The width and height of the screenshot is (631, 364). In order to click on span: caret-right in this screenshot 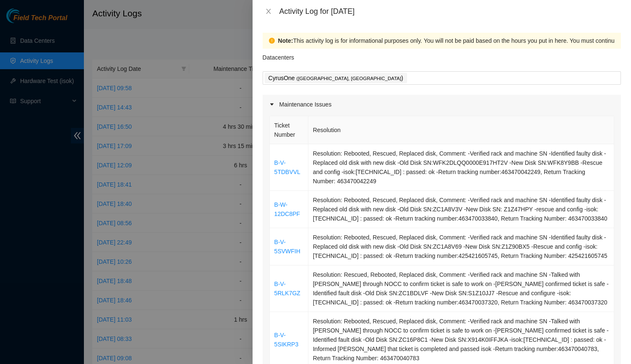, I will do `click(272, 105)`.